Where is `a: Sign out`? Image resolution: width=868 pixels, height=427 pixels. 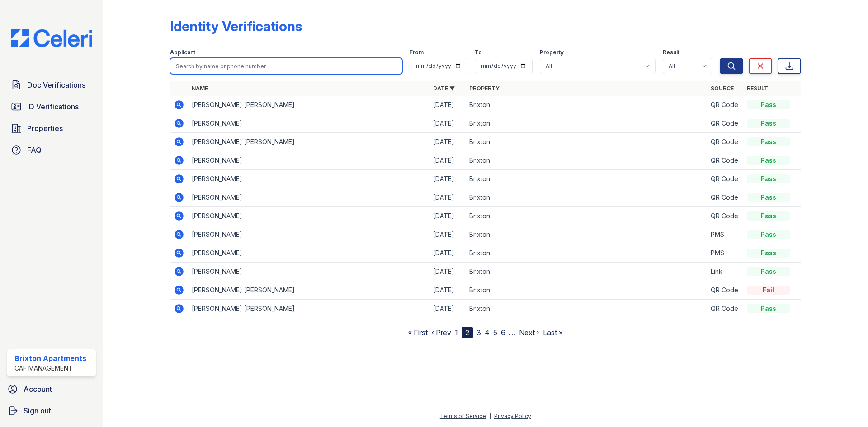
a: Sign out is located at coordinates (52, 411).